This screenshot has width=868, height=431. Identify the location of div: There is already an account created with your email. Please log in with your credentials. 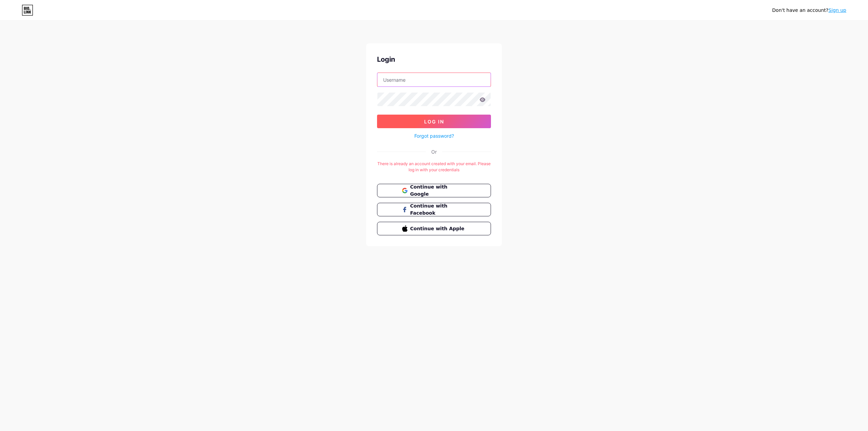
(434, 167).